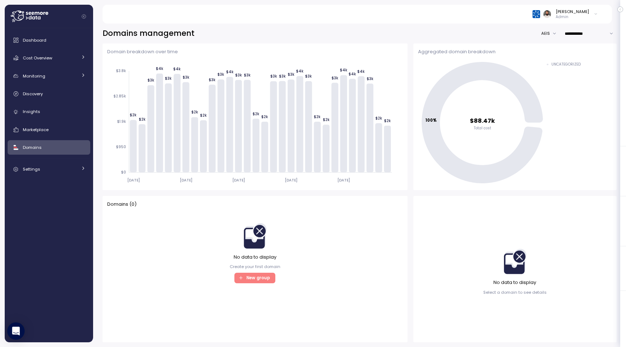  I want to click on p: Admin, so click(572, 17).